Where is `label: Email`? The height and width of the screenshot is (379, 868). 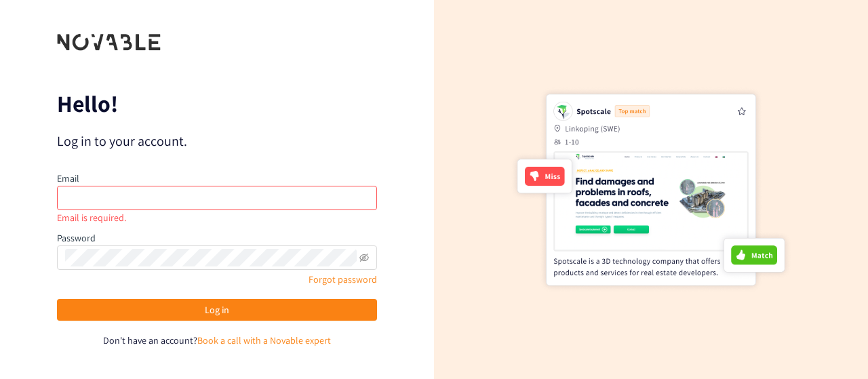
label: Email is located at coordinates (68, 179).